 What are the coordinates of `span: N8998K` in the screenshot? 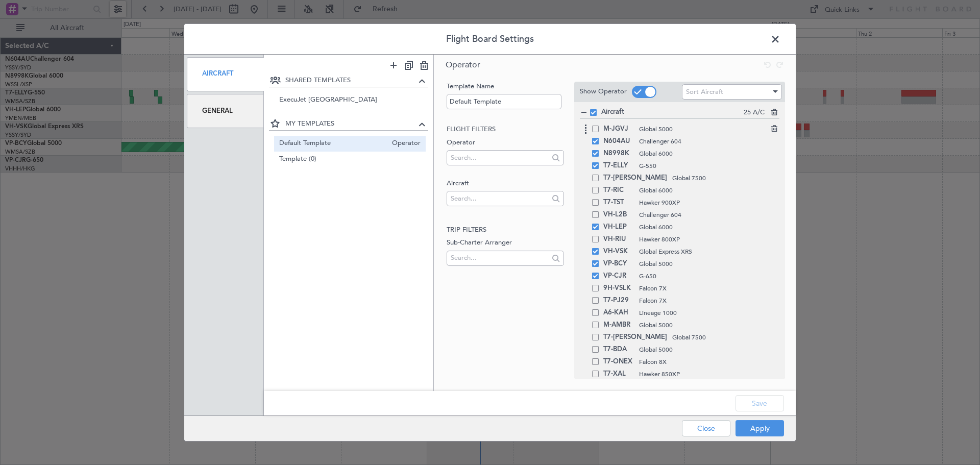 It's located at (618, 153).